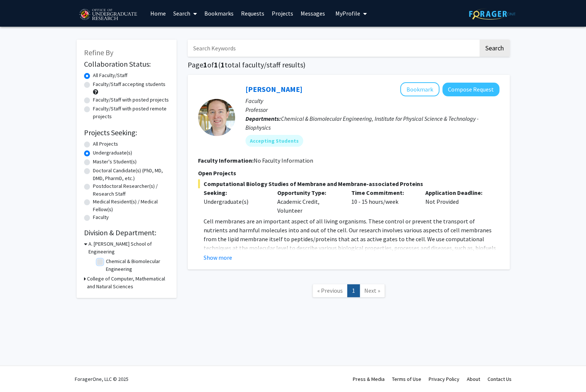  What do you see at coordinates (137, 265) in the screenshot?
I see `label: Chemical & Biomolecular Engineering` at bounding box center [137, 265].